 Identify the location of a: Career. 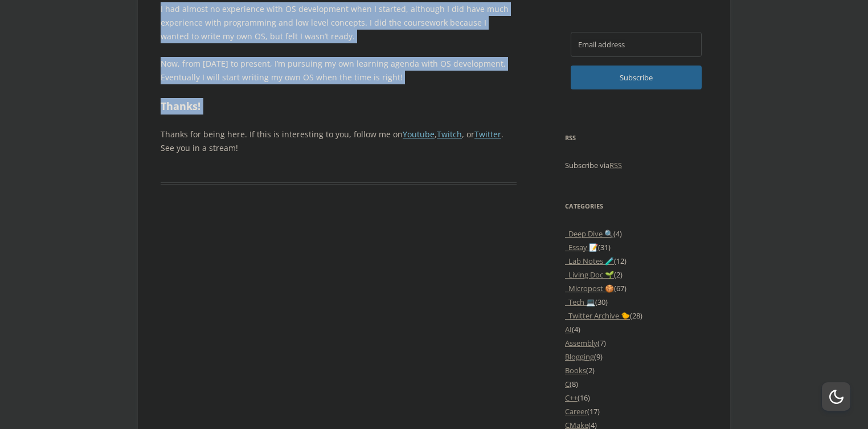
(576, 412).